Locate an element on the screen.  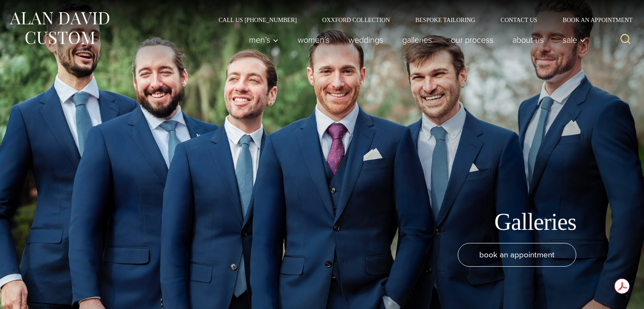
span: Sale is located at coordinates (574, 40).